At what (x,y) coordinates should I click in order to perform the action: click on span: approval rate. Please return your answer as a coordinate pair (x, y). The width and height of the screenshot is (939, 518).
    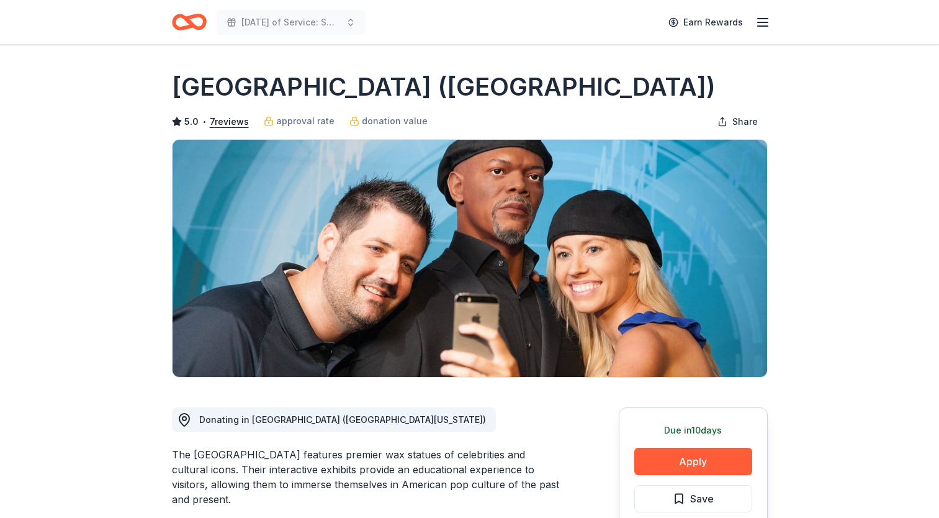
    Looking at the image, I should click on (305, 121).